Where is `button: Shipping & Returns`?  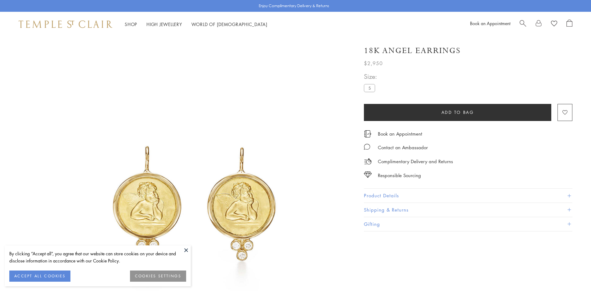
button: Shipping & Returns is located at coordinates (468, 210).